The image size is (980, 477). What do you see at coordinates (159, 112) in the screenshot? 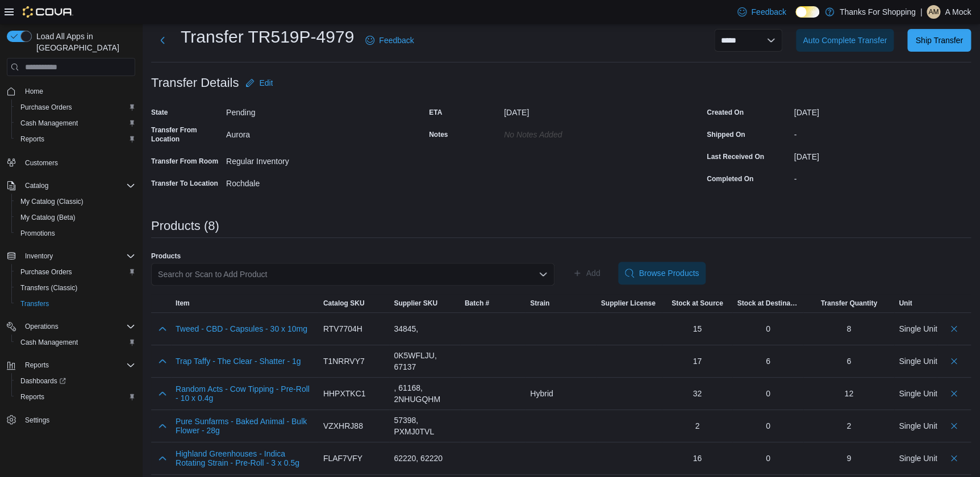
I see `label: State` at bounding box center [159, 112].